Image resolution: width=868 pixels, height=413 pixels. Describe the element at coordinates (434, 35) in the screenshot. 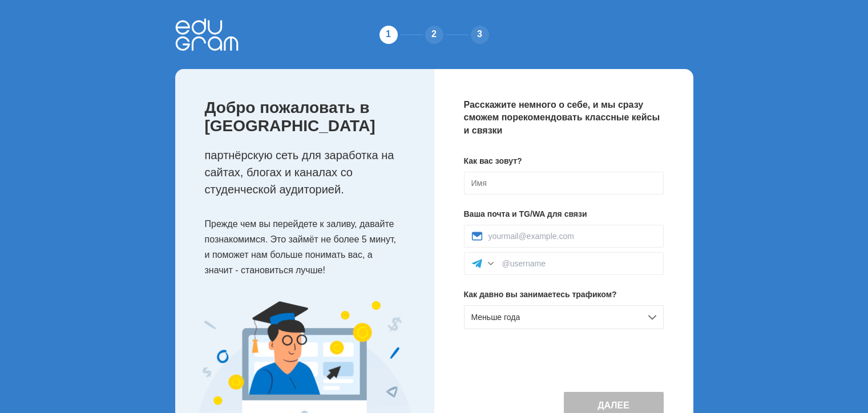

I see `div: 2` at that location.